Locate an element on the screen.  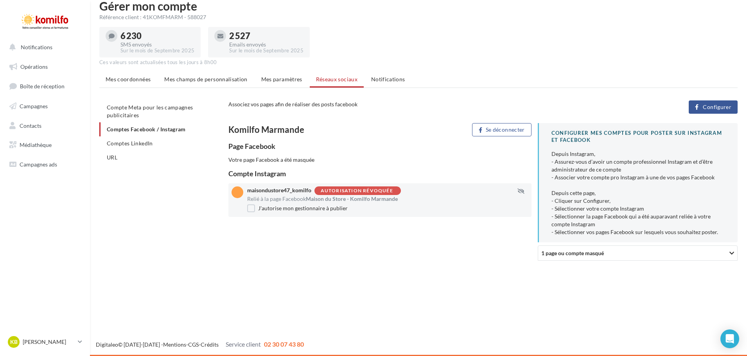
span: Médiathèque is located at coordinates (36, 145).